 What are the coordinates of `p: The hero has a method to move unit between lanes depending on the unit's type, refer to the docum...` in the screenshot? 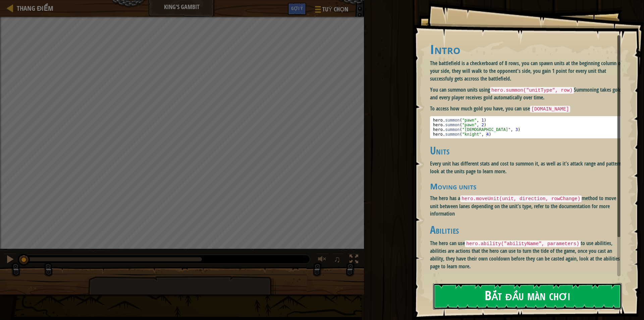 It's located at (528, 206).